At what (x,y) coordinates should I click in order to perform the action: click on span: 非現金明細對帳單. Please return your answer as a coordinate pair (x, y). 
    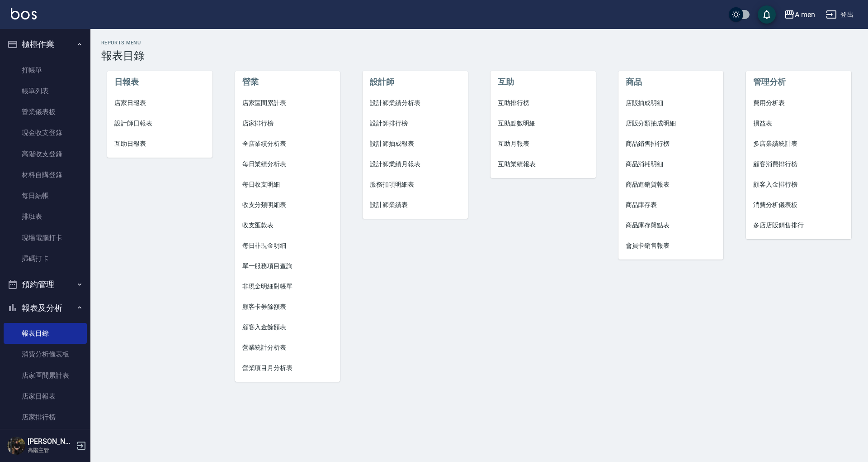
    Looking at the image, I should click on (288, 286).